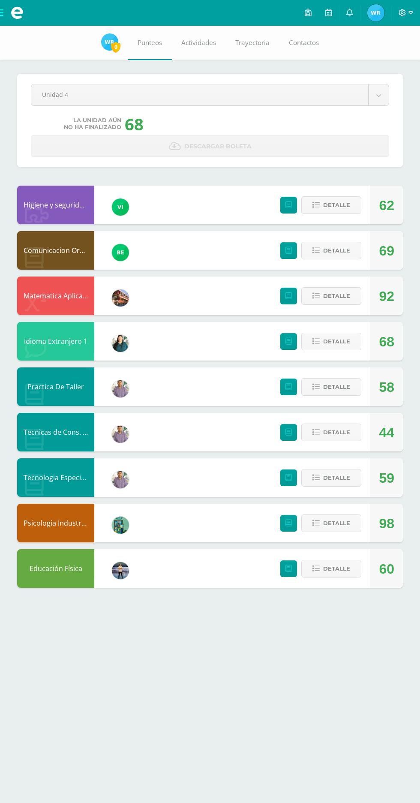  Describe the element at coordinates (56, 341) in the screenshot. I see `div: Idioma Extranjero 1` at that location.